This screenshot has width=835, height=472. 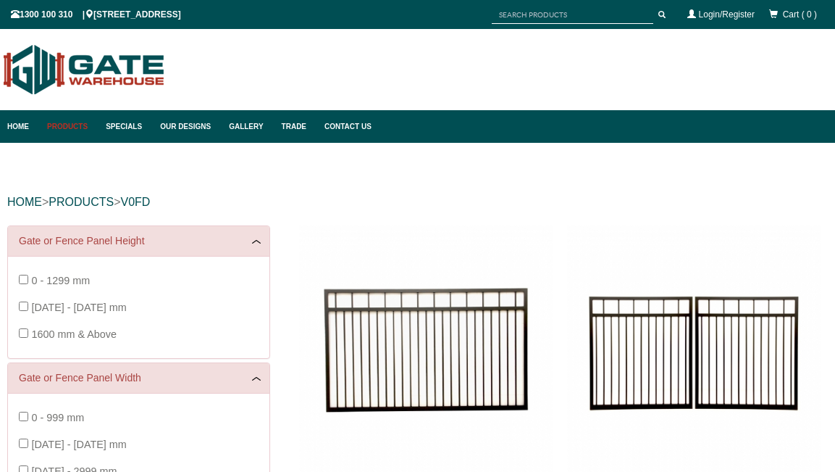 I want to click on a: Login/Register, so click(x=727, y=14).